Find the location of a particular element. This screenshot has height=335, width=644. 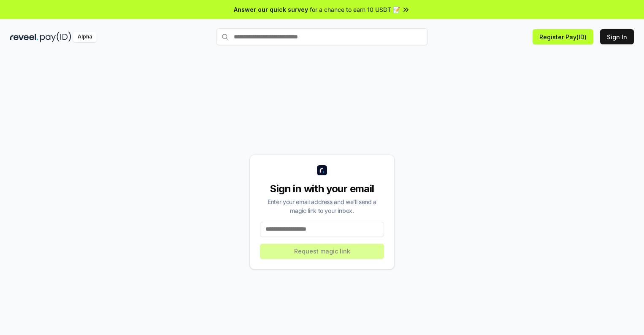

span: for a chance to earn 10 USDT 📝 is located at coordinates (355, 9).